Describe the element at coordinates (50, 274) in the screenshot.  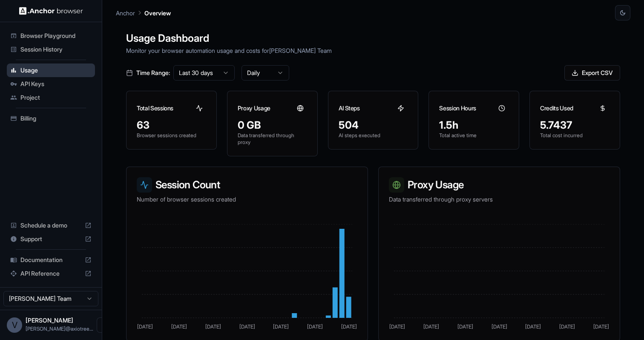
I see `span: API Reference` at that location.